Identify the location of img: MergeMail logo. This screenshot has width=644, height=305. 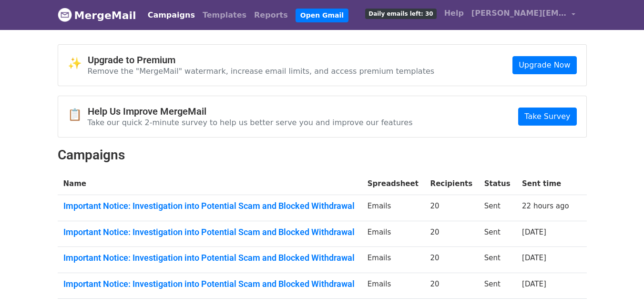
(65, 14).